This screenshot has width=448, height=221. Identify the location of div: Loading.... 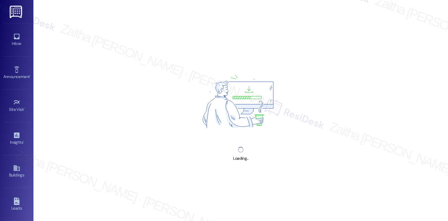
(240, 158).